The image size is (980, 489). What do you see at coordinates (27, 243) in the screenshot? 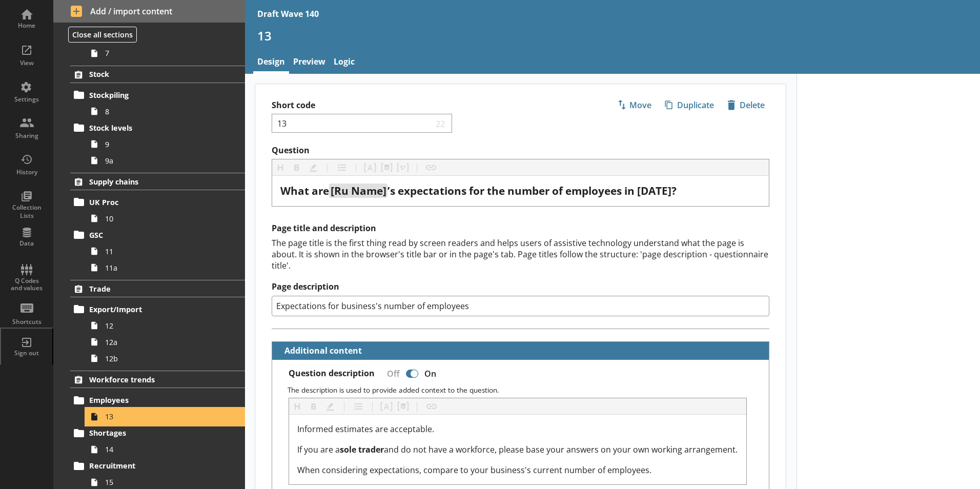
I see `div: Data` at bounding box center [27, 243].